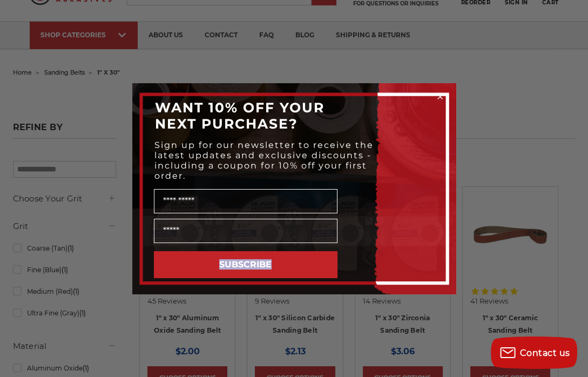  I want to click on input: Email, so click(246, 231).